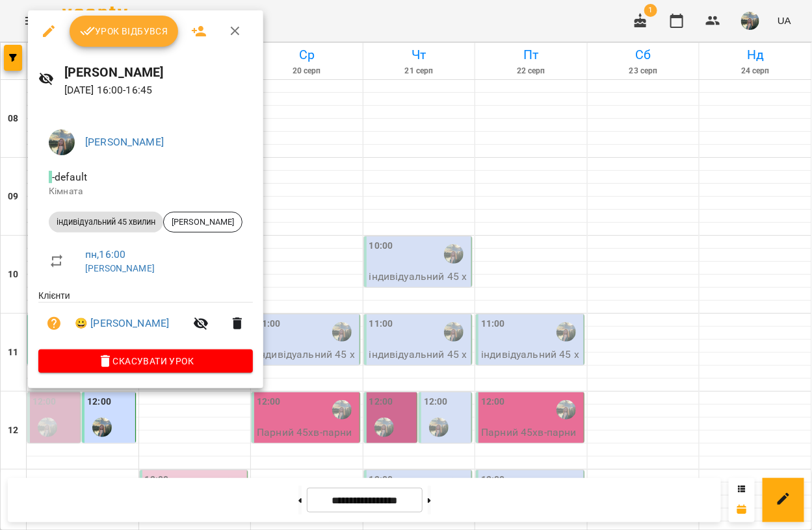 The width and height of the screenshot is (812, 530). What do you see at coordinates (146, 361) in the screenshot?
I see `span: Скасувати Урок` at bounding box center [146, 361].